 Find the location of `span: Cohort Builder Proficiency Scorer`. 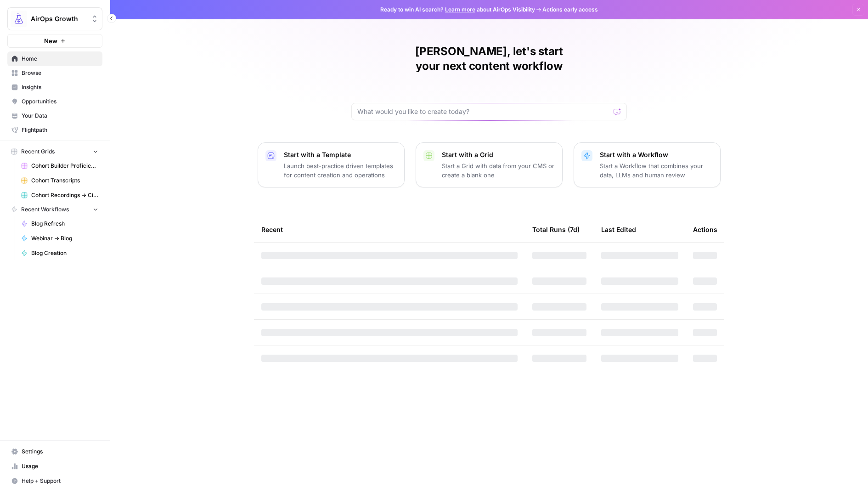

span: Cohort Builder Proficiency Scorer is located at coordinates (65, 166).